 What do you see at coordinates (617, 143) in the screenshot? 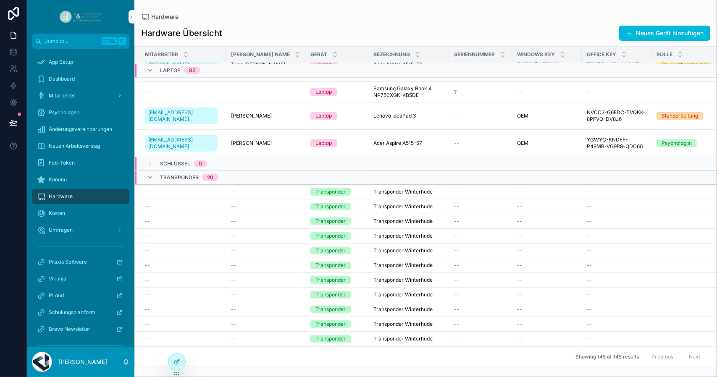
I see `a: YGWYC-KNDFF-P49MB-VG9R8-QDC6G` at bounding box center [617, 143].